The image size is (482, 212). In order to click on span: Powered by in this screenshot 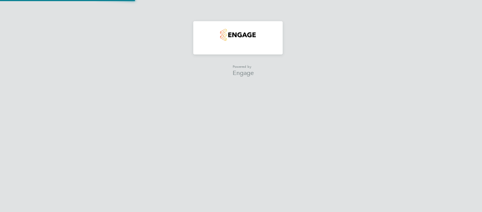, I will do `click(243, 67)`.